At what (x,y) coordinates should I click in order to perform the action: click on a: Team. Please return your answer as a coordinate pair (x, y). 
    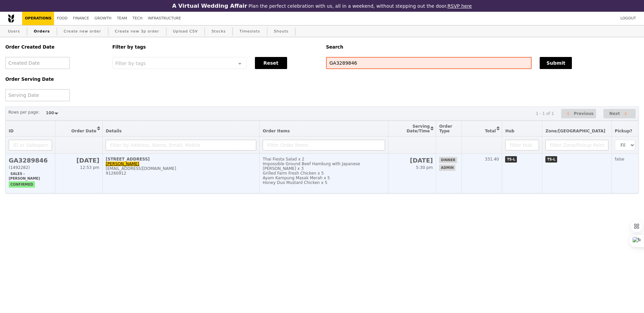
    Looking at the image, I should click on (122, 19).